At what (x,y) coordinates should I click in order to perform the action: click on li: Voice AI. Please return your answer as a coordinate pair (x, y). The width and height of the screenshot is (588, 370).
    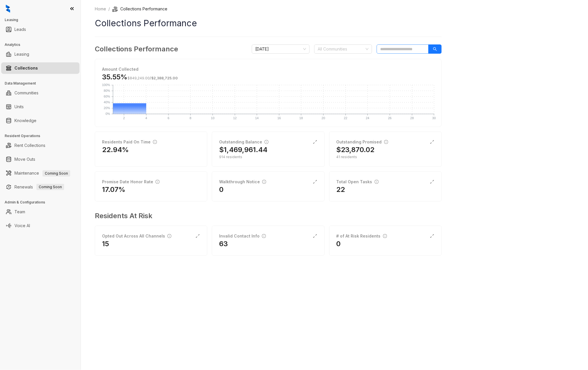
    Looking at the image, I should click on (40, 226).